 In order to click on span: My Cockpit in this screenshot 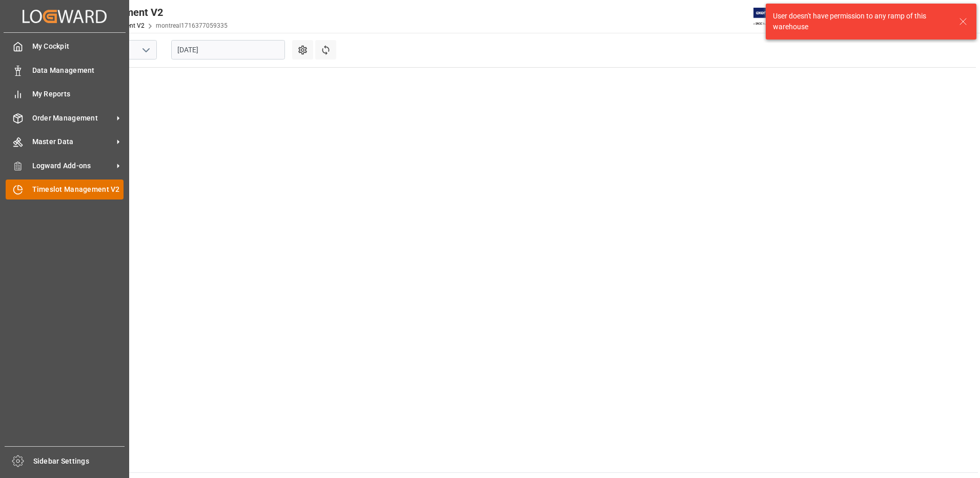, I will do `click(78, 46)`.